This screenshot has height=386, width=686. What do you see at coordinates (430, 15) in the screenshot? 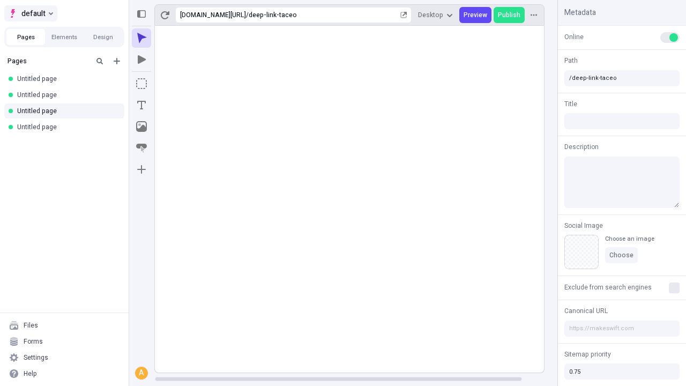
I see `span: Desktop` at bounding box center [430, 15].